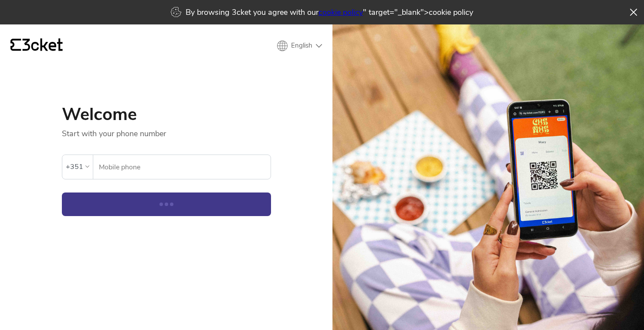  What do you see at coordinates (167, 114) in the screenshot?
I see `h1: Welcome` at bounding box center [167, 114].